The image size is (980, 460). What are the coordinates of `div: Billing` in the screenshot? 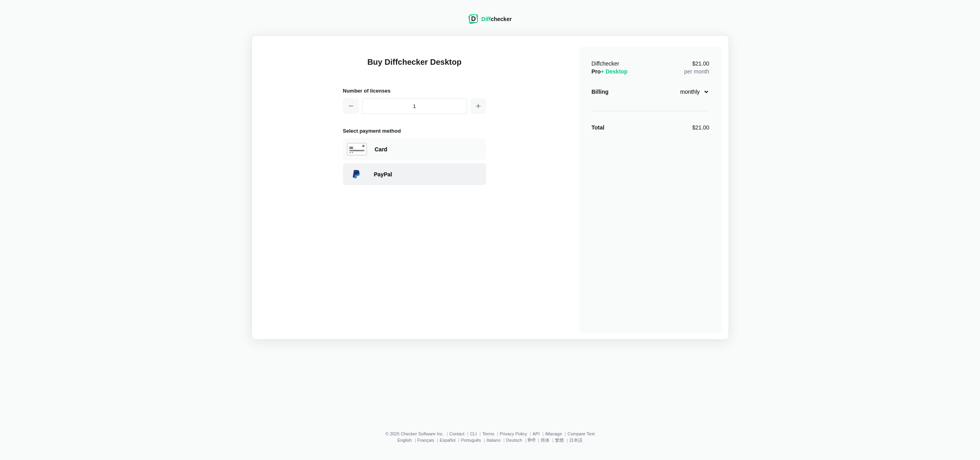 It's located at (600, 91).